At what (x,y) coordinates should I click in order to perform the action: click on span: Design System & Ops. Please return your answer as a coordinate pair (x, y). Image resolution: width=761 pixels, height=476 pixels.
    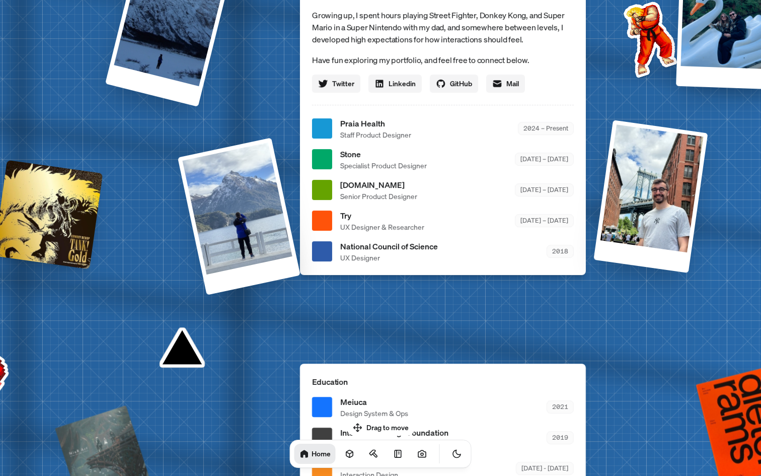
    Looking at the image, I should click on (374, 413).